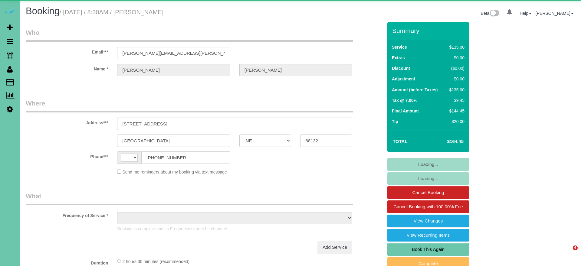  What do you see at coordinates (43, 11) in the screenshot?
I see `span: Booking` at bounding box center [43, 11].